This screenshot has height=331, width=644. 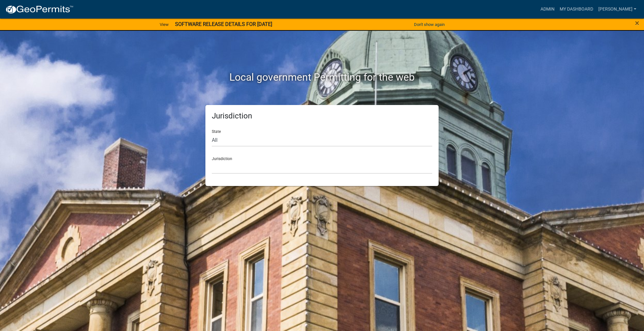 I want to click on h2: Local government Permitting for the web, so click(x=322, y=77).